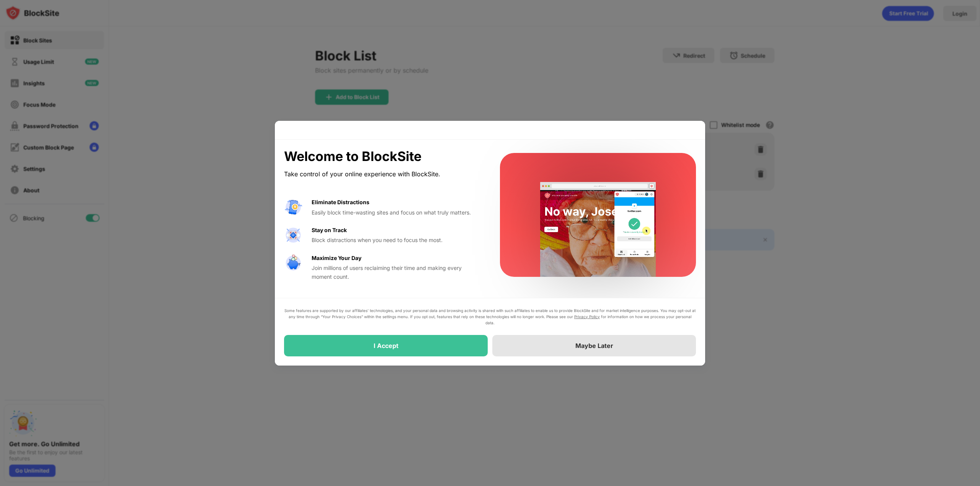 The height and width of the screenshot is (486, 980). What do you see at coordinates (490, 317) in the screenshot?
I see `div: Some features are supported by our affiliates’ technologies, and your personal data and browsing ...` at bounding box center [490, 317].